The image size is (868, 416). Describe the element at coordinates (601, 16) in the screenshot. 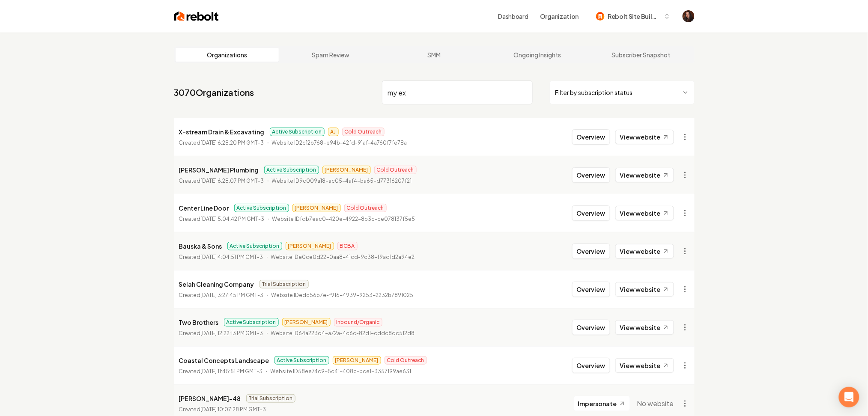

I see `img: Rebolt Site Builder` at that location.